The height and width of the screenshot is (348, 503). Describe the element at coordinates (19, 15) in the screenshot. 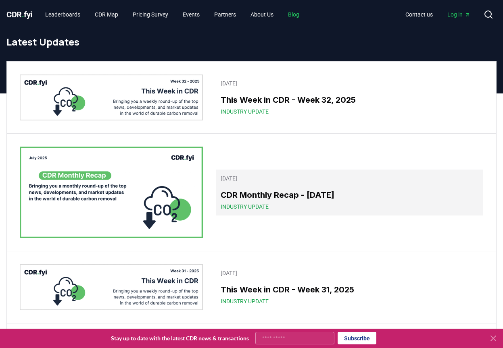

I see `a: CDR.fyi` at that location.